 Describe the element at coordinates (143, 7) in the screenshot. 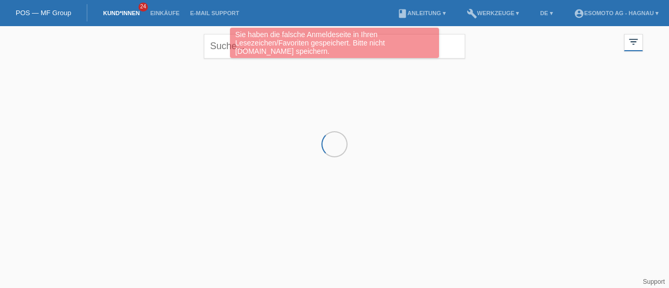

I see `span: 24` at that location.